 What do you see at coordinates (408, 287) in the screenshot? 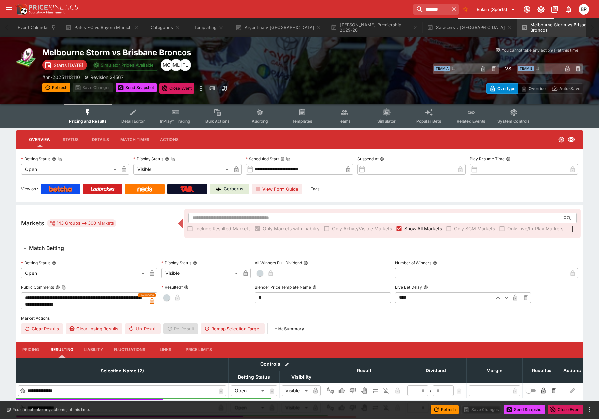
I see `p: Live Bet Delay` at bounding box center [408, 287].